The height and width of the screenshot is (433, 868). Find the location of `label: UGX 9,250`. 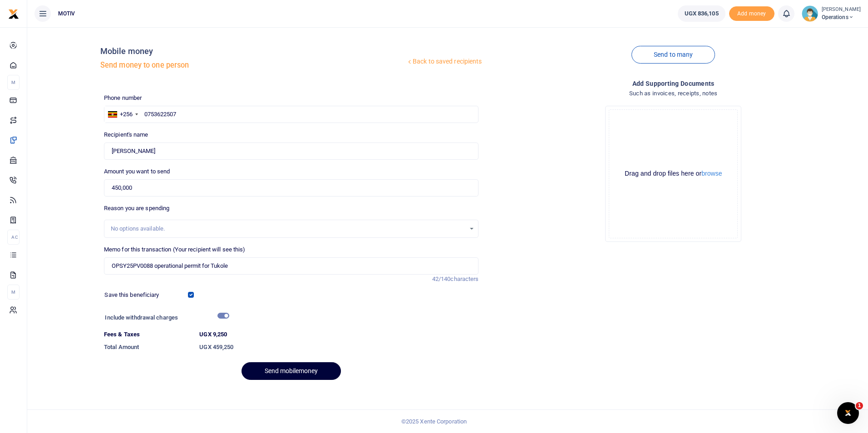

label: UGX 9,250 is located at coordinates (213, 335).